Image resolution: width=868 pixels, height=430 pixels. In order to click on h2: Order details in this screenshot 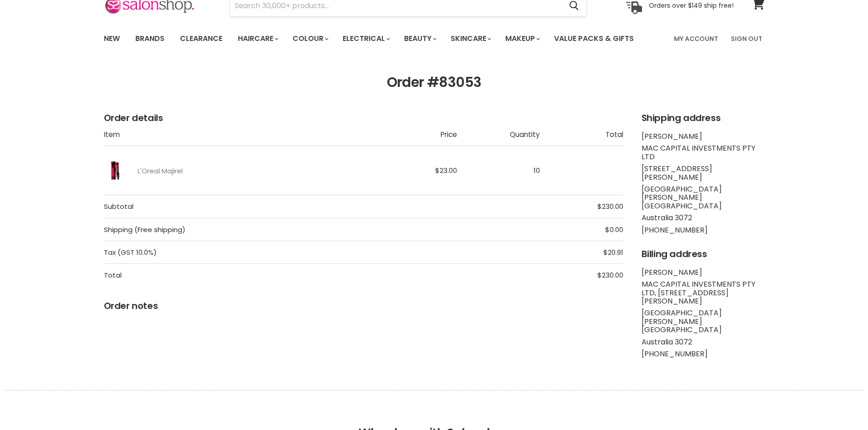, I will do `click(364, 118)`.